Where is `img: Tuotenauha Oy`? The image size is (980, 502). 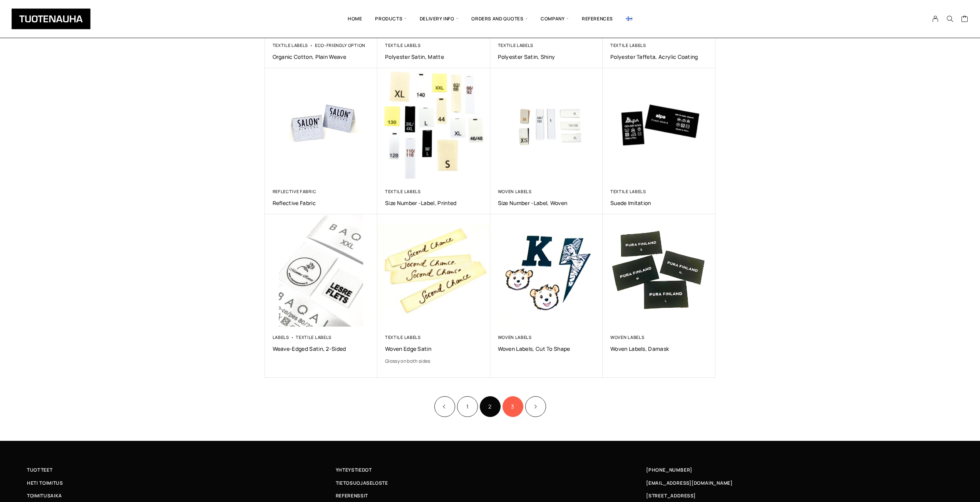 img: Tuotenauha Oy is located at coordinates (51, 18).